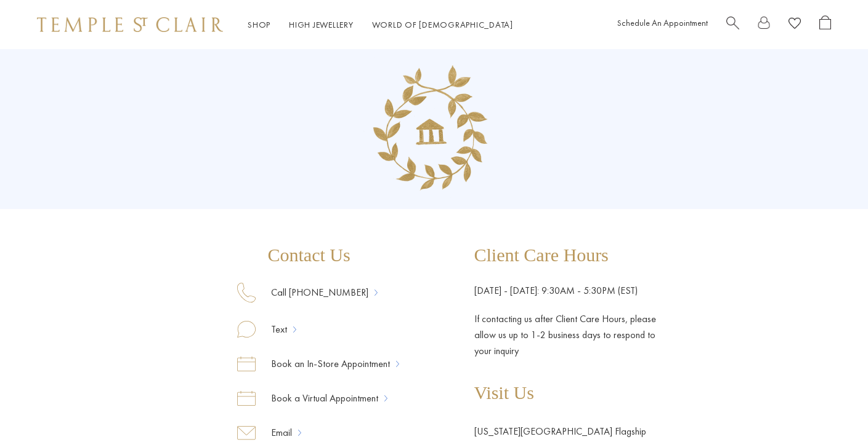 The width and height of the screenshot is (868, 442). Describe the element at coordinates (319, 399) in the screenshot. I see `a: Book a Virtual Appointment` at that location.